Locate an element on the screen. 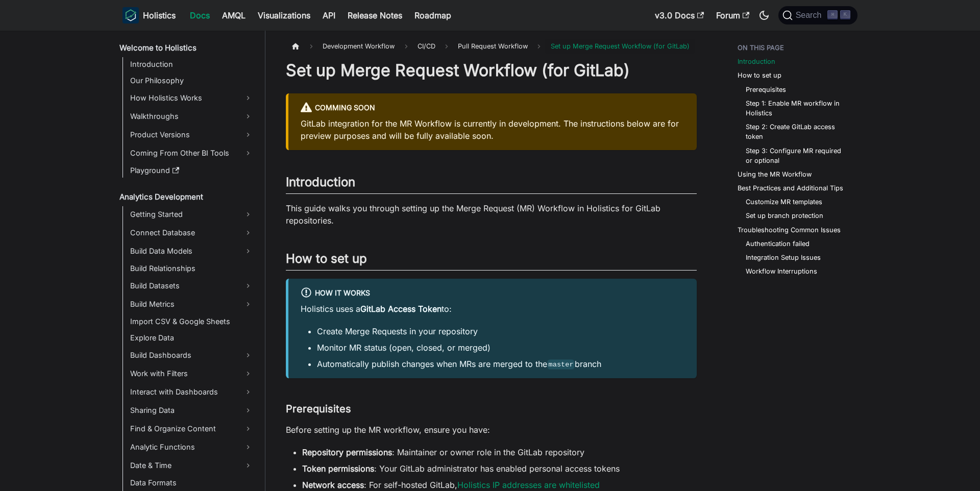 The image size is (980, 491). a: How to set up is located at coordinates (759, 75).